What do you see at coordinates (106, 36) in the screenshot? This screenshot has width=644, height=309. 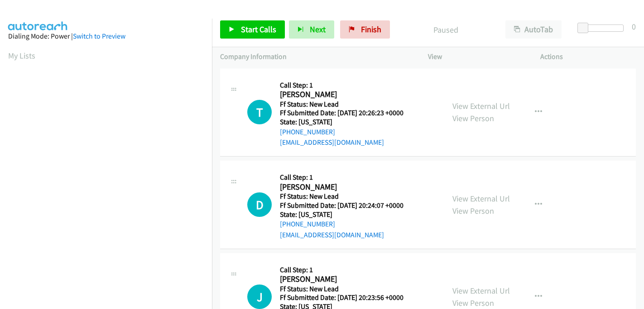 I see `div: Dialing Mode: Power |` at bounding box center [106, 36].